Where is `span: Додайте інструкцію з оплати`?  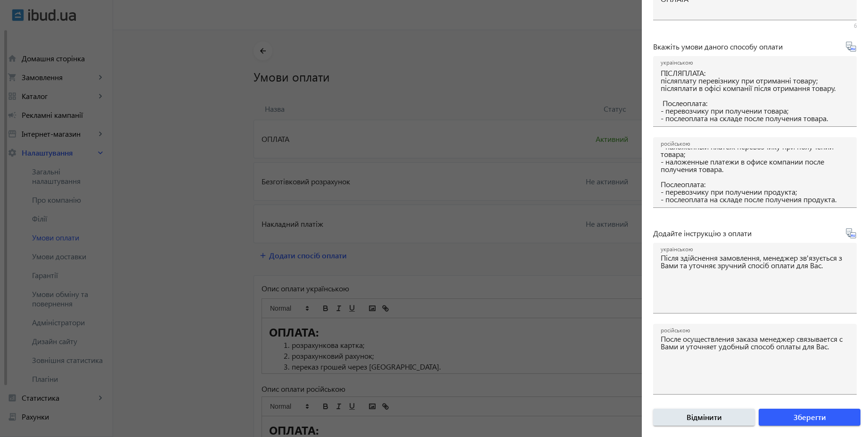 span: Додайте інструкцію з оплати is located at coordinates (702, 233).